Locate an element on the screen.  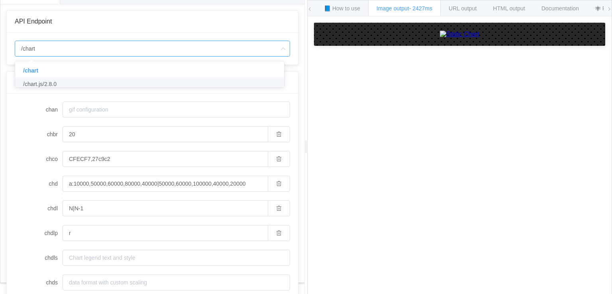
input: Bar corner radius. Display bars with rounded corner. is located at coordinates (165, 134).